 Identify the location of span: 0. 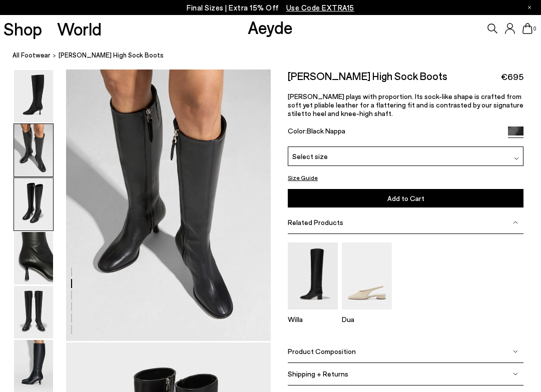
(535, 29).